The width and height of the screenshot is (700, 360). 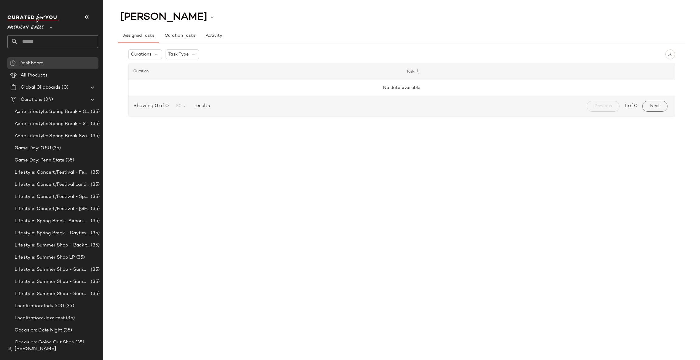 I want to click on span: Activity, so click(x=214, y=36).